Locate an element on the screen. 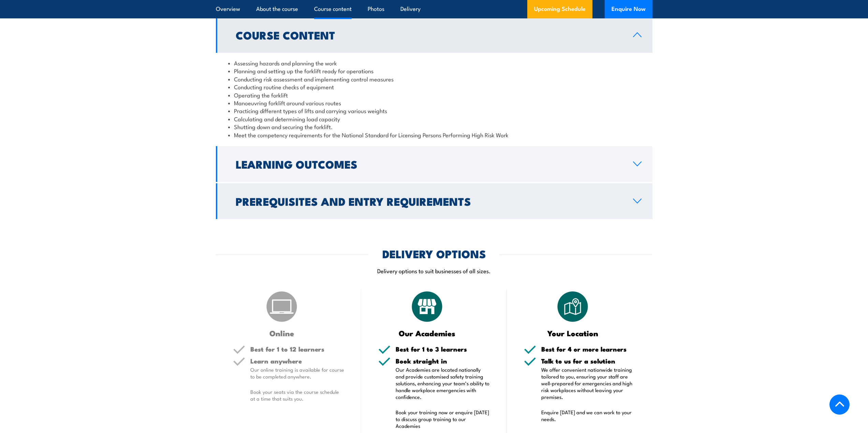 The height and width of the screenshot is (433, 868). h2: DELIVERY OPTIONS is located at coordinates (434, 253).